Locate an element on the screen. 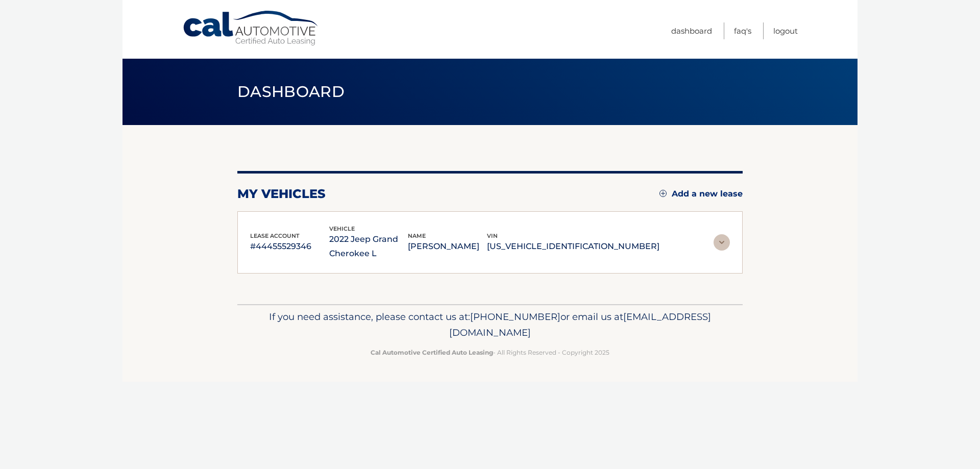  img: accordion-rest.svg is located at coordinates (722, 242).